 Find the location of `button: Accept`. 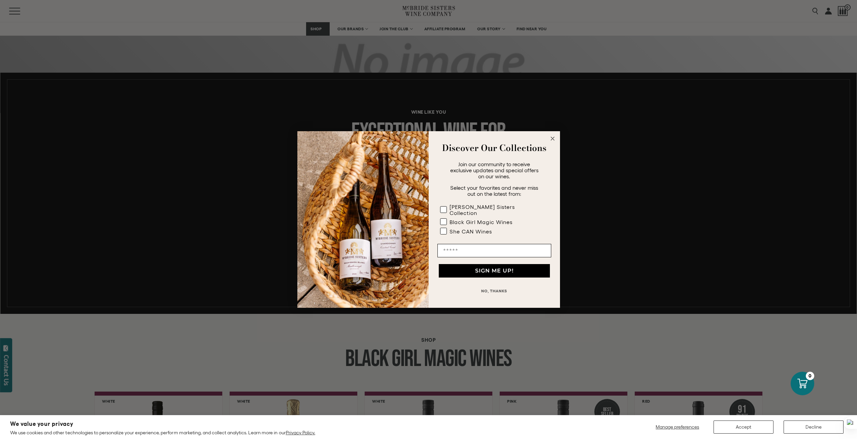

button: Accept is located at coordinates (743, 427).